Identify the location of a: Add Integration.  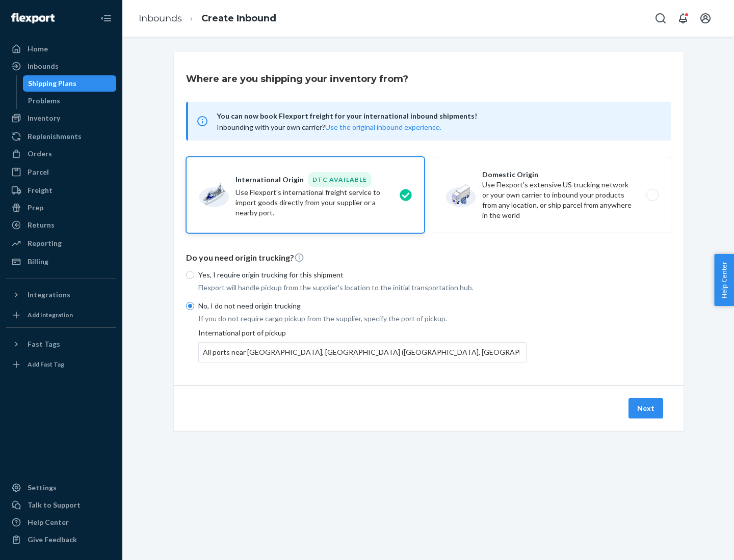
(61, 315).